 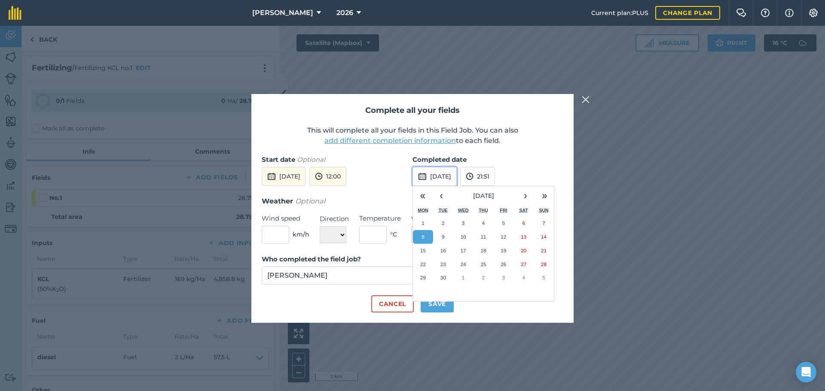 I want to click on button: September 5, 2025, so click(x=503, y=223).